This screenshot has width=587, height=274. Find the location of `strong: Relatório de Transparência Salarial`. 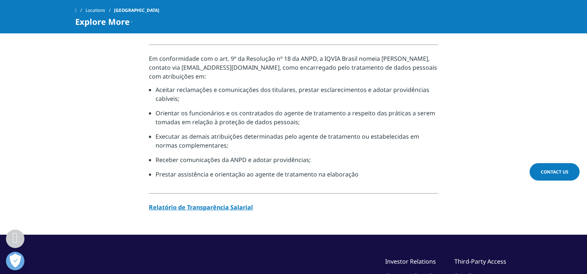

strong: Relatório de Transparência Salarial is located at coordinates (201, 207).